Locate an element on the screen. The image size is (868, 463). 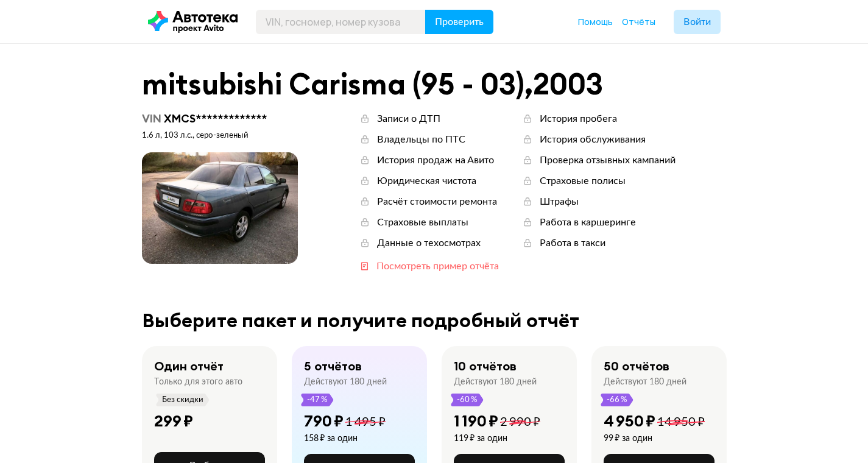
button: Войти is located at coordinates (697, 22).